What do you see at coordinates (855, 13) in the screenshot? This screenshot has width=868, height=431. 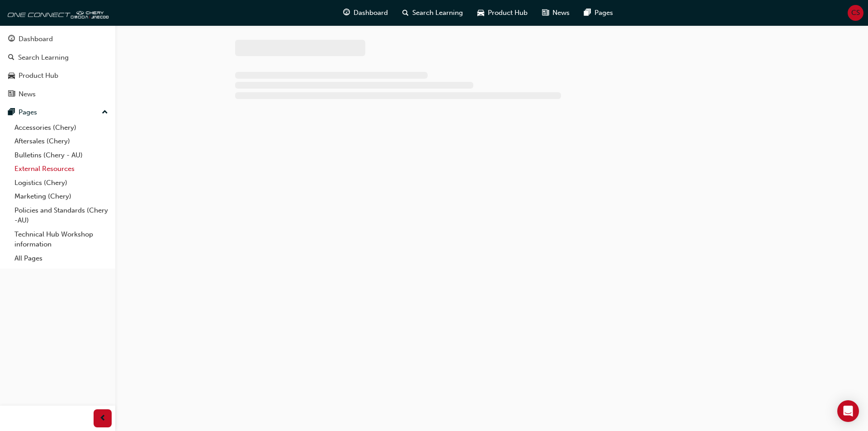 I see `button: CS` at bounding box center [855, 13].